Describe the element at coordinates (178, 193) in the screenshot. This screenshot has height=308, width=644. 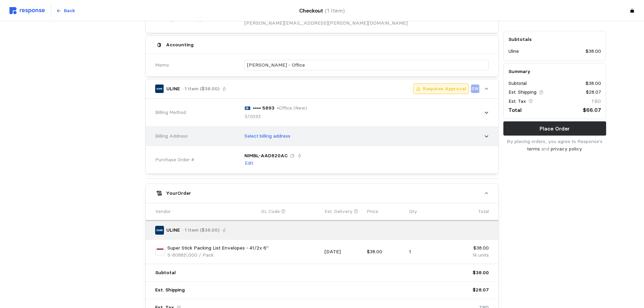
I see `h5: Your Order` at that location.